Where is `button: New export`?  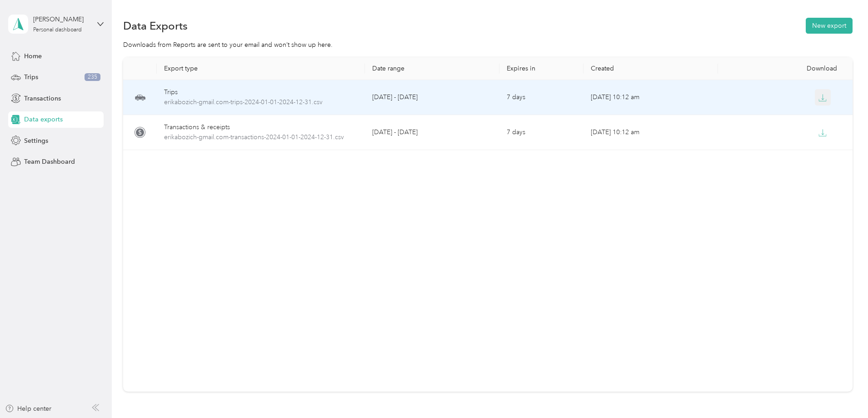 button: New export is located at coordinates (829, 25).